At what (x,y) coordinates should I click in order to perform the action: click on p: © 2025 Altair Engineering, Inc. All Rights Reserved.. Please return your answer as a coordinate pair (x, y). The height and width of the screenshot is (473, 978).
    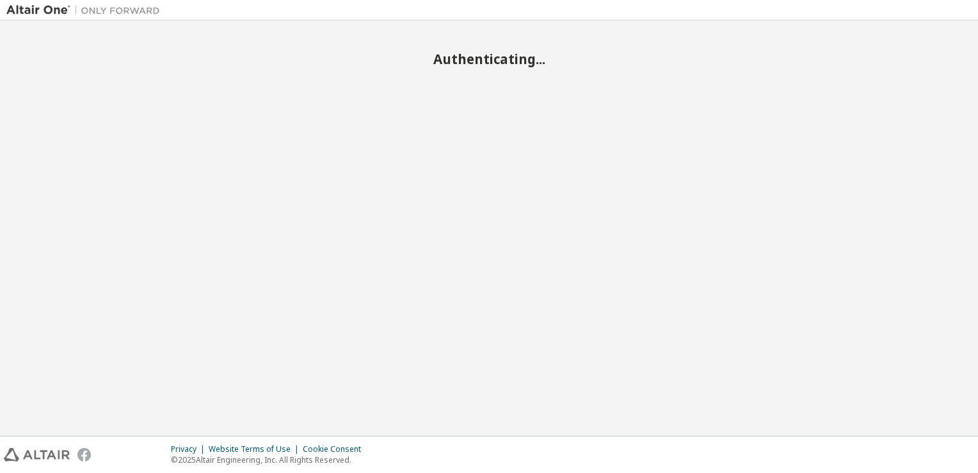
    Looking at the image, I should click on (270, 459).